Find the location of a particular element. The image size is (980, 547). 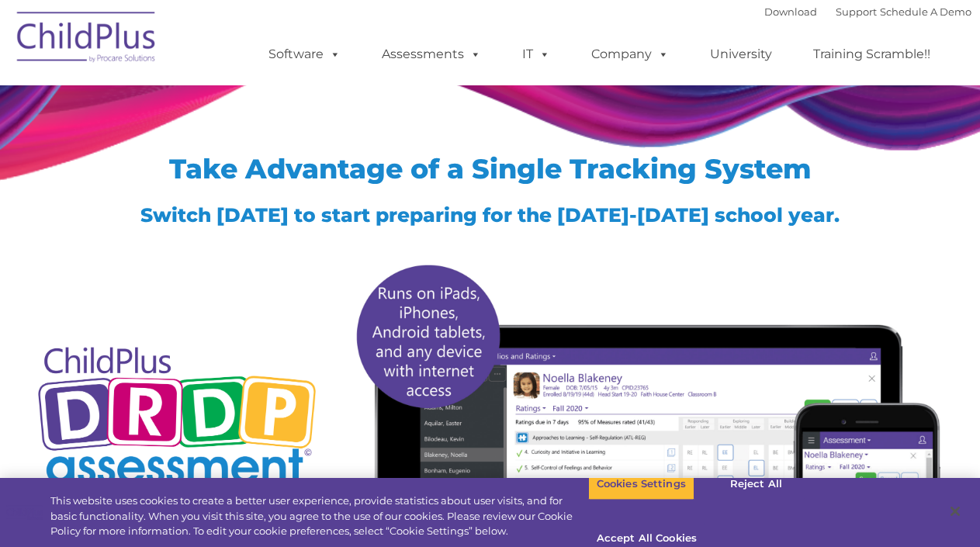

button: Reject All is located at coordinates (756, 485).